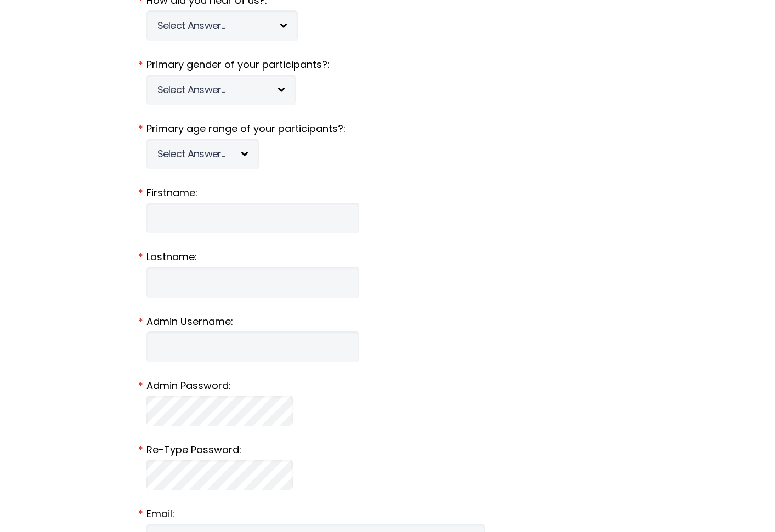 Image resolution: width=775 pixels, height=532 pixels. I want to click on label: Admin Password:, so click(388, 385).